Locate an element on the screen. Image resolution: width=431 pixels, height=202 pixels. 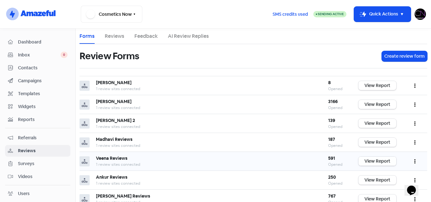
b: Madhavi Reviews is located at coordinates (114, 140).